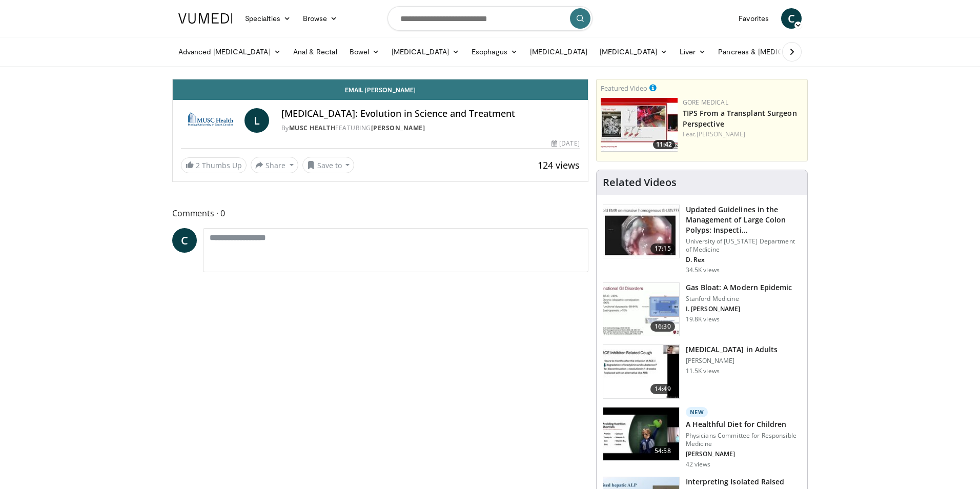 The image size is (980, 489). Describe the element at coordinates (663, 327) in the screenshot. I see `span: 16:30` at that location.